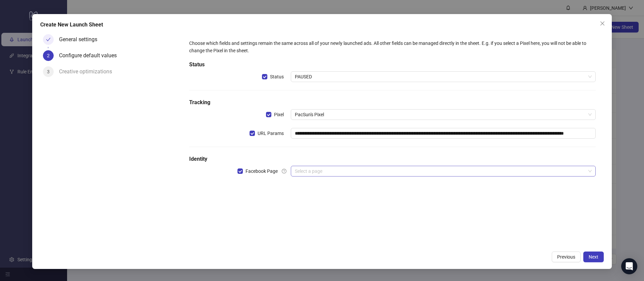 The width and height of the screenshot is (644, 281). I want to click on div: General settings, so click(81, 40).